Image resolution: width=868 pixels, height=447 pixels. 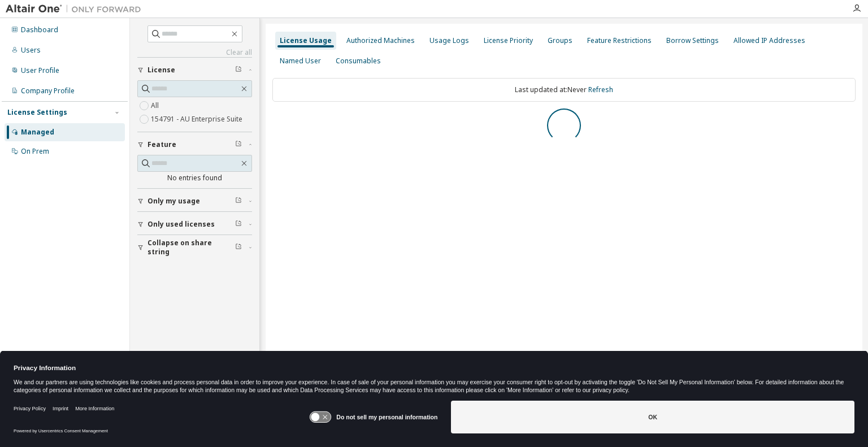 I want to click on div: Users, so click(x=30, y=51).